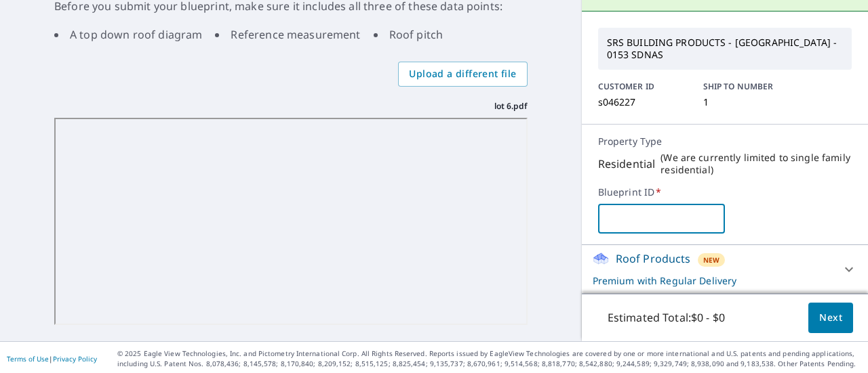  I want to click on p: Residential, so click(627, 164).